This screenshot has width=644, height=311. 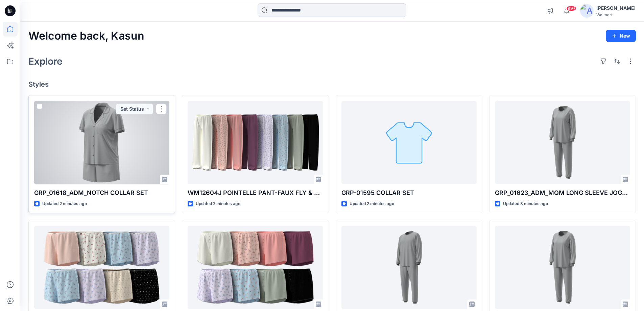 I want to click on h4: Styles, so click(x=332, y=84).